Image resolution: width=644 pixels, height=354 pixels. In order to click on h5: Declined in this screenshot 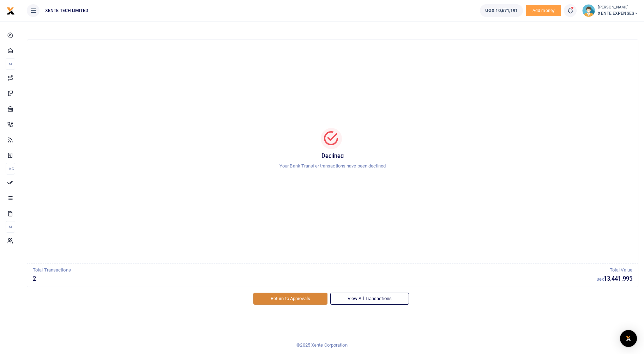, I will do `click(333, 156)`.